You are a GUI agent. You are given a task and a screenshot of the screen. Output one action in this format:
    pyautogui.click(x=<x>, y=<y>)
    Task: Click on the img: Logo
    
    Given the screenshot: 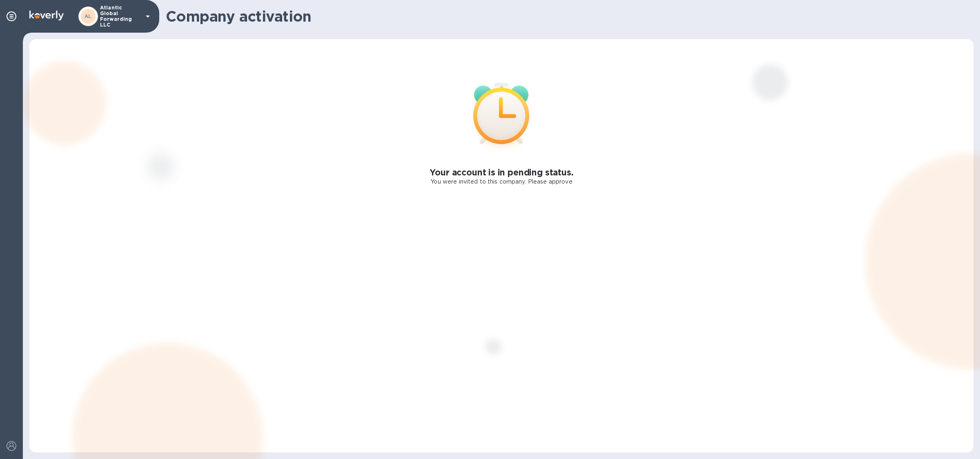 What is the action you would take?
    pyautogui.click(x=47, y=15)
    